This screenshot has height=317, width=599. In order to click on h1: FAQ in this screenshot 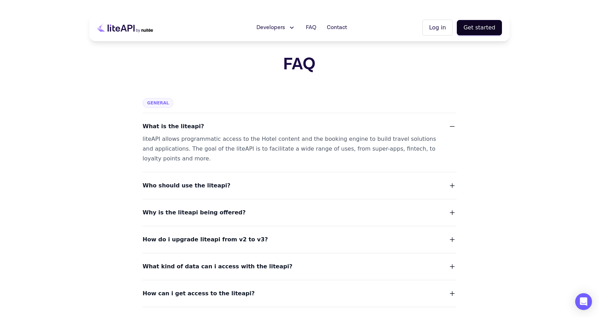, I will do `click(300, 64)`.